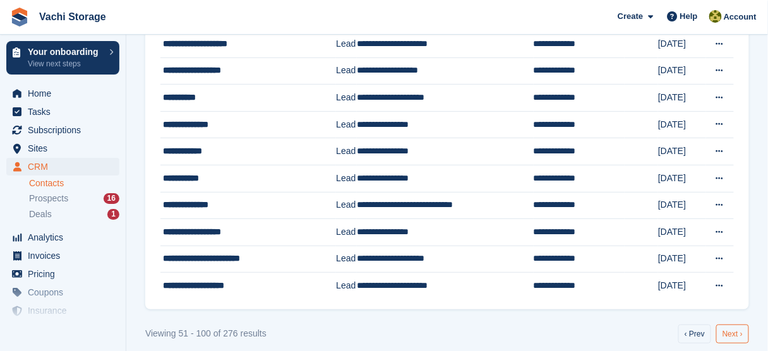 The height and width of the screenshot is (351, 768). I want to click on p: View next steps, so click(65, 64).